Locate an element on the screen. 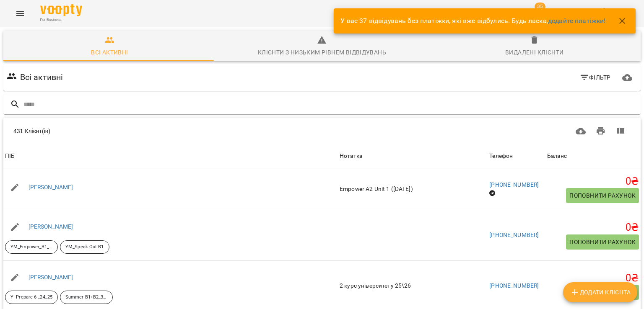  p: У вас 37 відвідувань без платіжки, які вже відбулись. Будь ласка, is located at coordinates (473, 21).